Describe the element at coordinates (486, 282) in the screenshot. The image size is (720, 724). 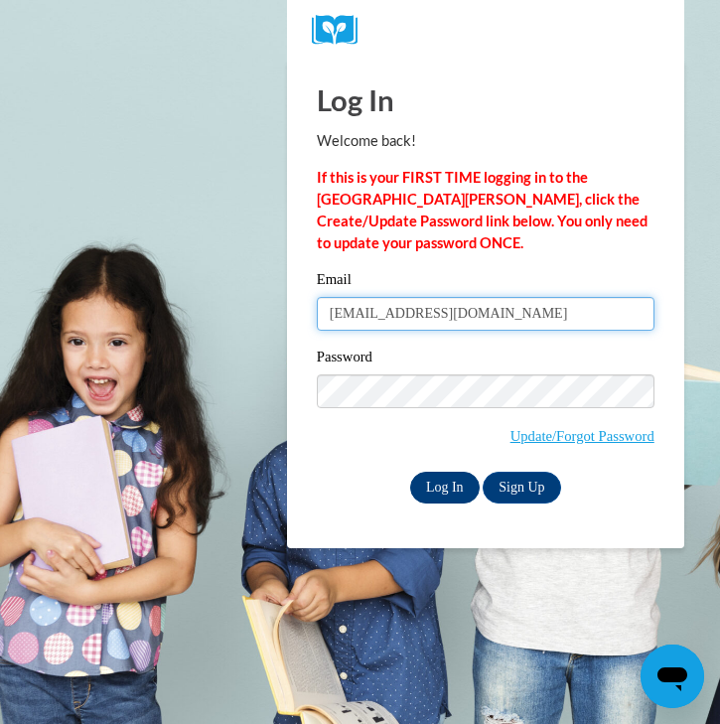
I see `label: Email` at that location.